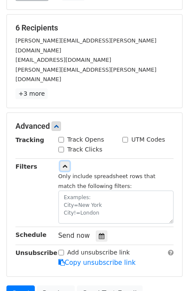 Image resolution: width=189 pixels, height=291 pixels. What do you see at coordinates (85, 149) in the screenshot?
I see `label: Track Clicks` at bounding box center [85, 149].